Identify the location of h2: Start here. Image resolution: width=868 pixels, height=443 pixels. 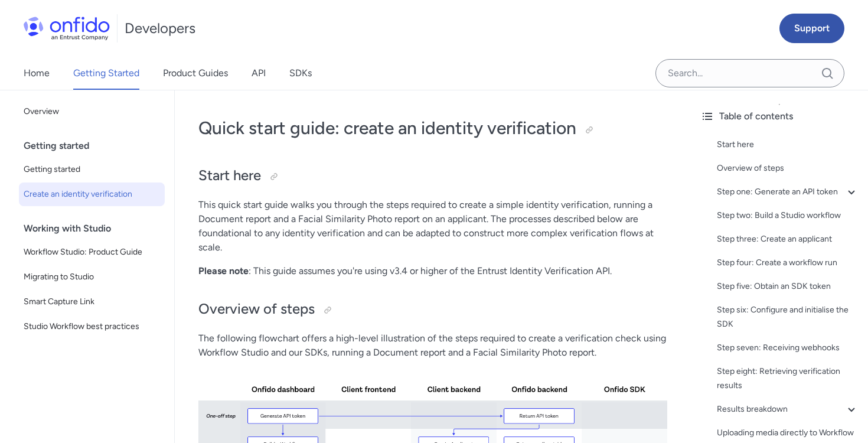
(433, 176).